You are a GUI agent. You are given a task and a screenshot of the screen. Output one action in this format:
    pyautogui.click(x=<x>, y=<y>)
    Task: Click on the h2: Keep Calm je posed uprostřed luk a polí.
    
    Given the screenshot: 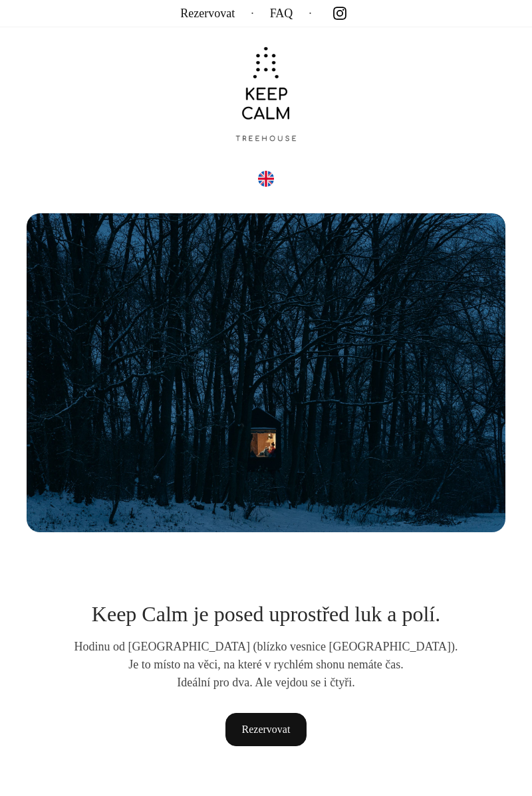 What is the action you would take?
    pyautogui.click(x=266, y=614)
    